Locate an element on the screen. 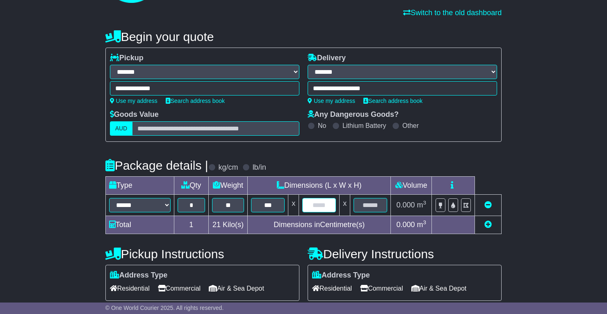 The width and height of the screenshot is (607, 314). label: No is located at coordinates (322, 126).